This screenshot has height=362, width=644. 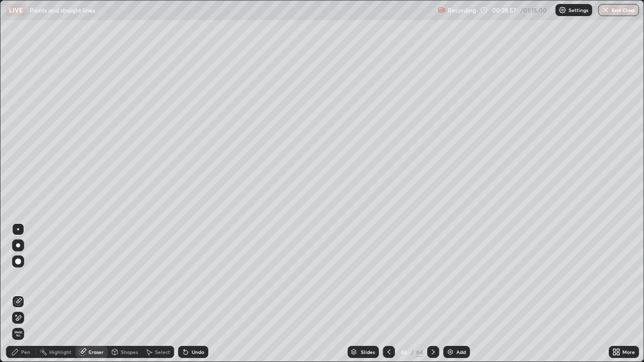 I want to click on img: recording.375f2c34.svg, so click(x=442, y=10).